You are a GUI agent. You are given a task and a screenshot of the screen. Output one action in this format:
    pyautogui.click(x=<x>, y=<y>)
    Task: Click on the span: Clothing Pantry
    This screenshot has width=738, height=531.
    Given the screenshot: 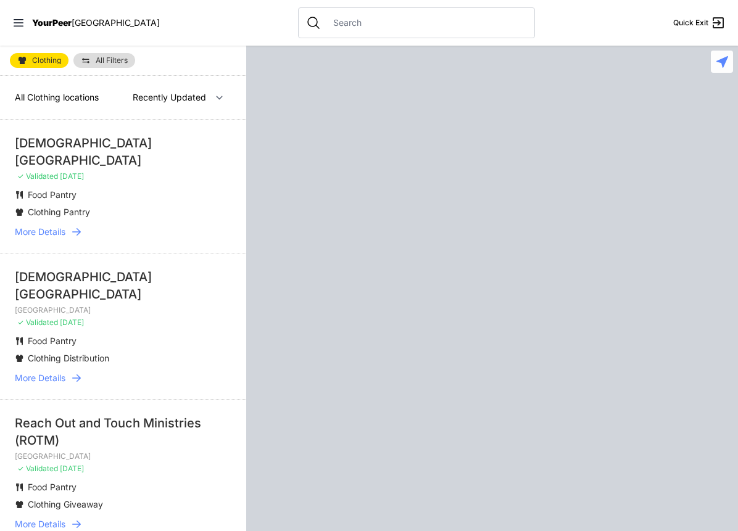 What is the action you would take?
    pyautogui.click(x=59, y=212)
    